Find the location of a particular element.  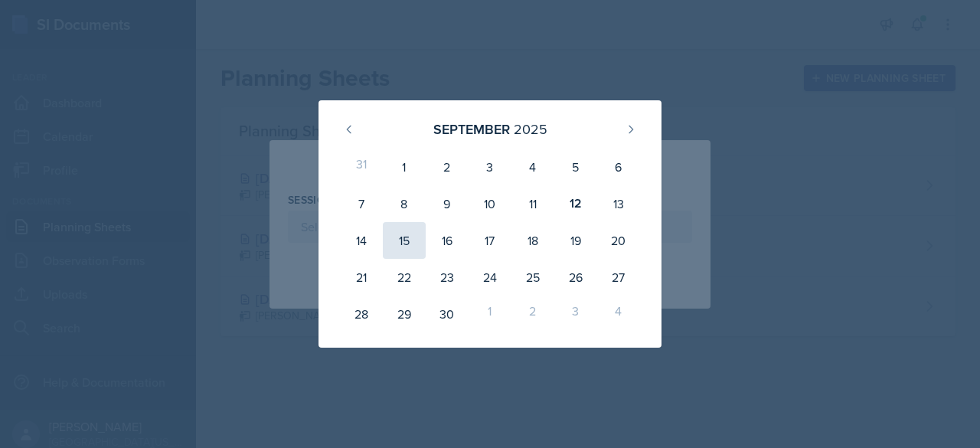

div: 5 is located at coordinates (576, 167).